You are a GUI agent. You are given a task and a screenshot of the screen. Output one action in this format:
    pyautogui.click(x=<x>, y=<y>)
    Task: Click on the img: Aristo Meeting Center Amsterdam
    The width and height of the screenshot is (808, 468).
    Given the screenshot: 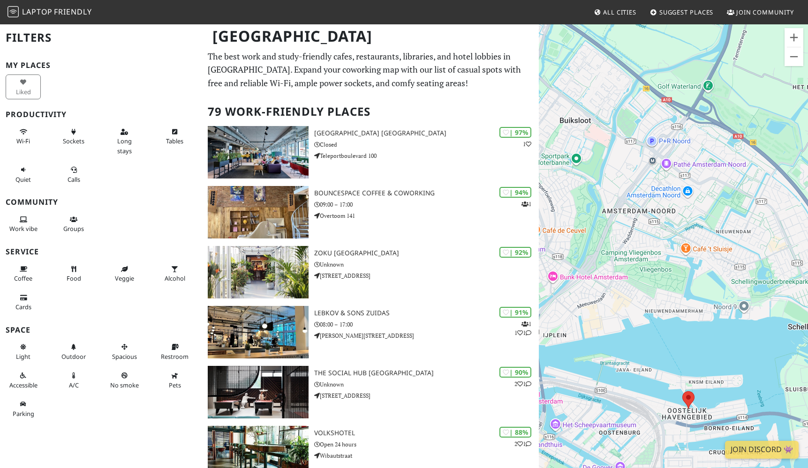 What is the action you would take?
    pyautogui.click(x=258, y=152)
    